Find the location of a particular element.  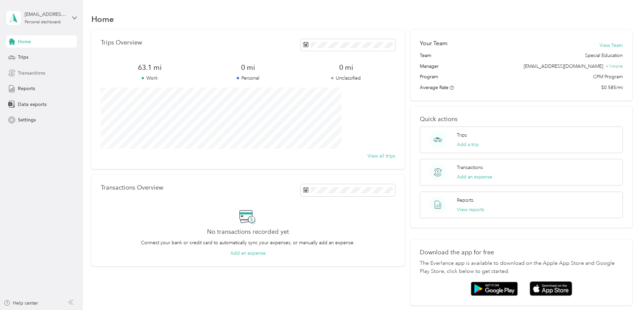

button: View all trips is located at coordinates (382, 155).